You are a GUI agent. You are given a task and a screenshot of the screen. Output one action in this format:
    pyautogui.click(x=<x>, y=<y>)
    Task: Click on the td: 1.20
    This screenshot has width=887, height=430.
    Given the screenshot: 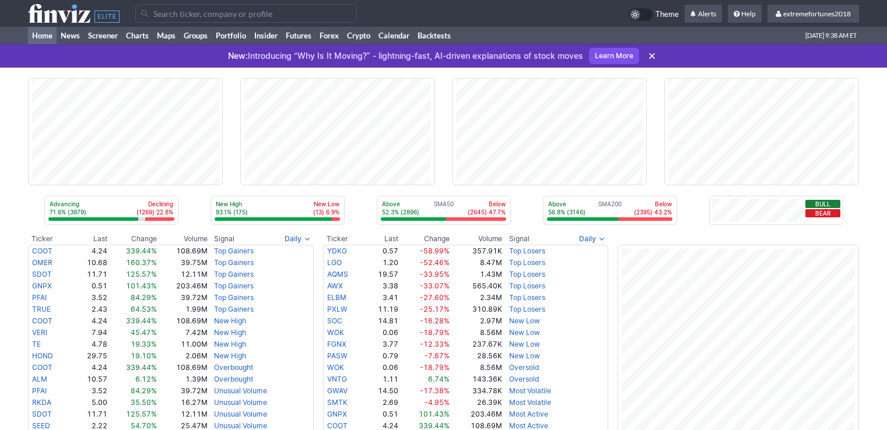 What is the action you would take?
    pyautogui.click(x=381, y=263)
    